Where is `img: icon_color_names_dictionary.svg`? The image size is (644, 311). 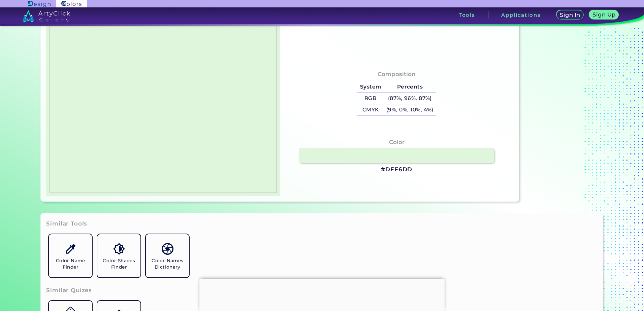
img: icon_color_names_dictionary.svg is located at coordinates (167, 249).